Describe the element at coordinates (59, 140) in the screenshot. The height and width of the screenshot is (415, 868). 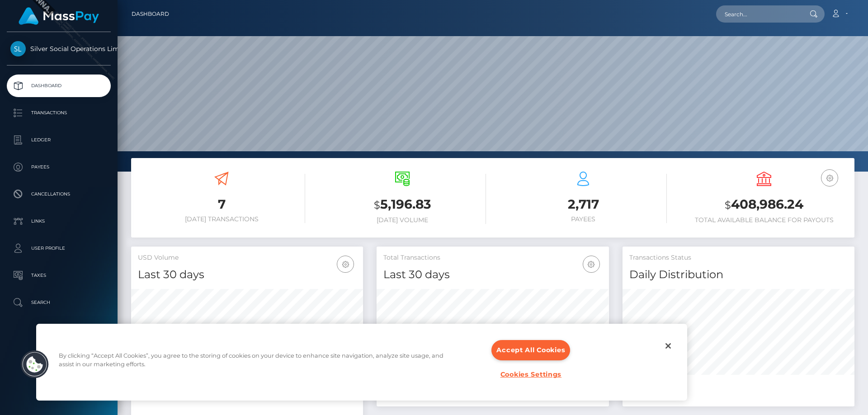
I see `p: Ledger` at that location.